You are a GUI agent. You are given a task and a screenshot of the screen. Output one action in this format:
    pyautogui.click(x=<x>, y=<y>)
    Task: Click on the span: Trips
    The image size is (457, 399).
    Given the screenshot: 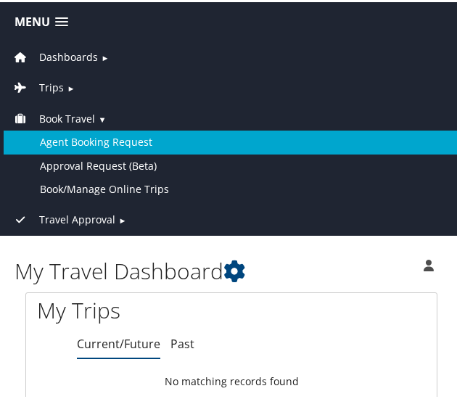 What is the action you would take?
    pyautogui.click(x=51, y=86)
    